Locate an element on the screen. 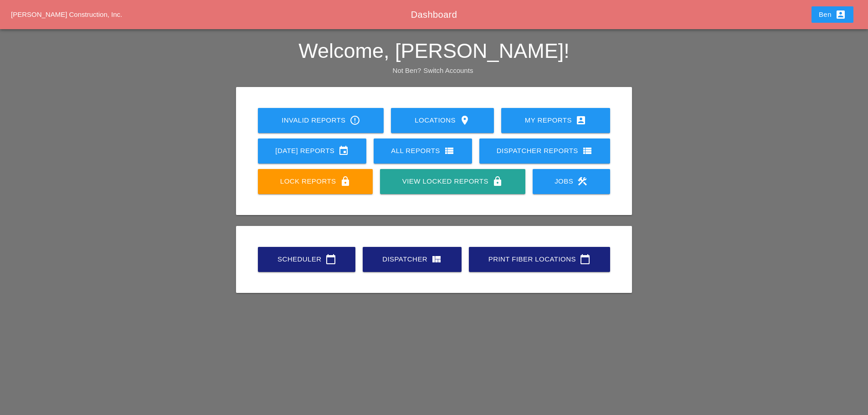  i: error_outline is located at coordinates (355, 120).